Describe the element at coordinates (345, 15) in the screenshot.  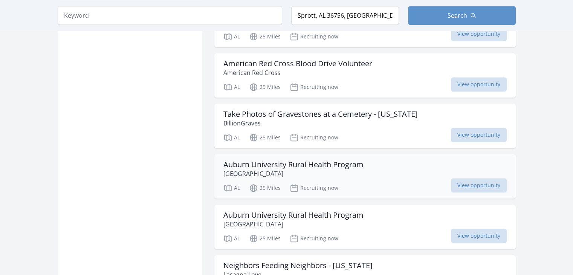
I see `input: Location` at that location.